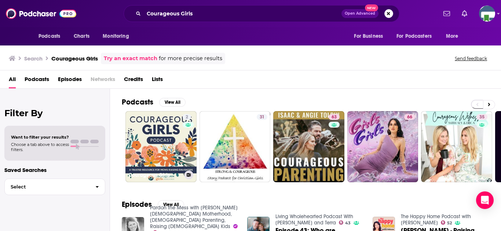 Image resolution: width=501 pixels, height=231 pixels. Describe the element at coordinates (134, 81) in the screenshot. I see `a: Credits` at that location.